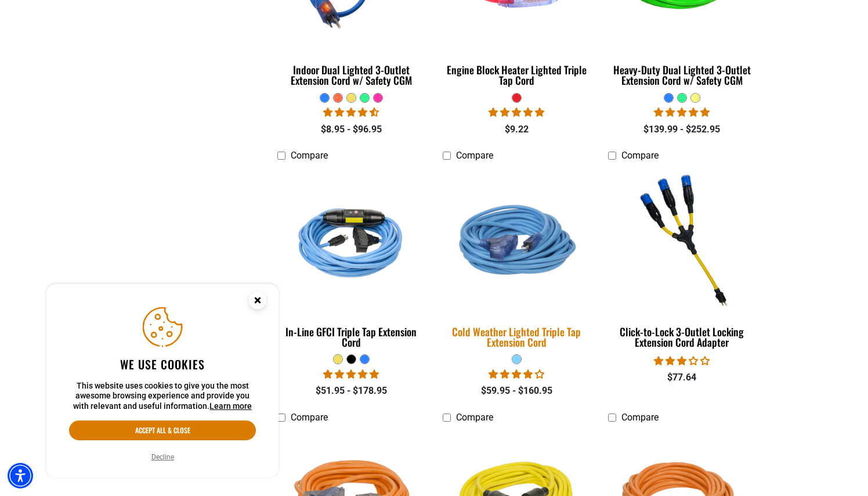  I want to click on span: 4.92 stars, so click(682, 112).